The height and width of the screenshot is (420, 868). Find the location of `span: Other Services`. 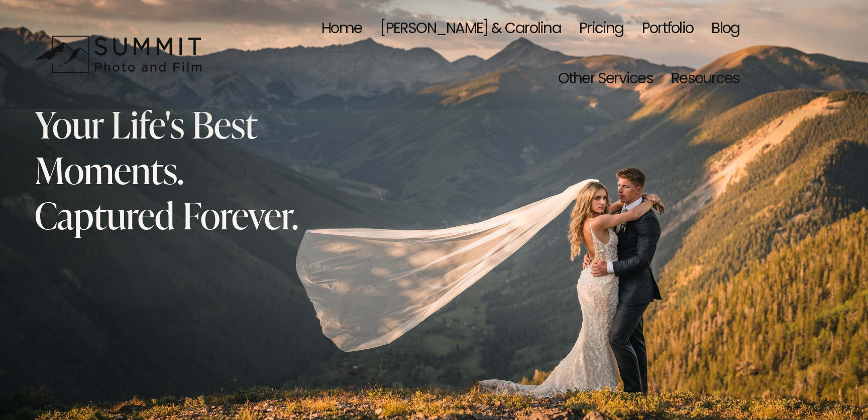

span: Other Services is located at coordinates (605, 80).